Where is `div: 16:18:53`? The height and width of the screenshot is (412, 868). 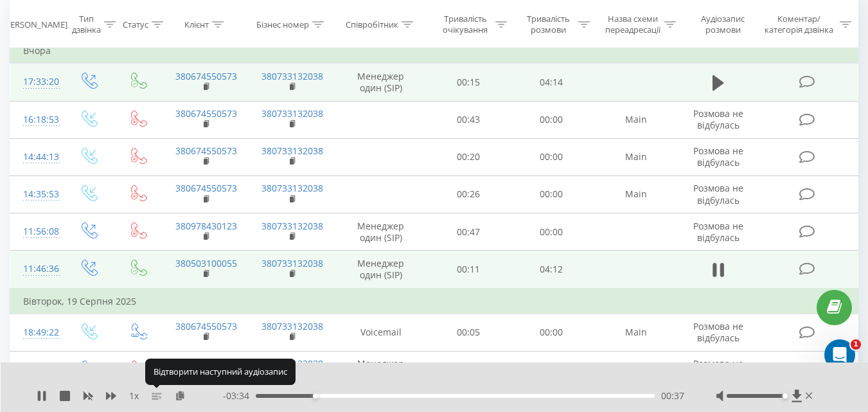 div: 16:18:53 is located at coordinates (36, 119).